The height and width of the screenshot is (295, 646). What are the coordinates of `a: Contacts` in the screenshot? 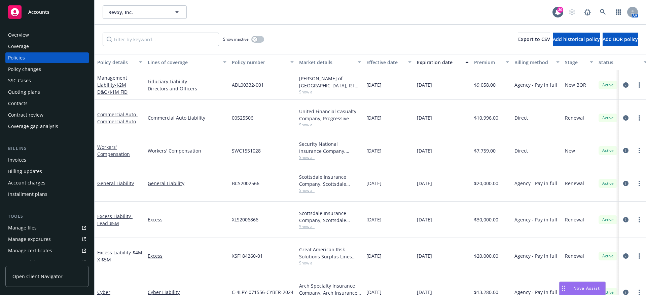 It's located at (47, 104).